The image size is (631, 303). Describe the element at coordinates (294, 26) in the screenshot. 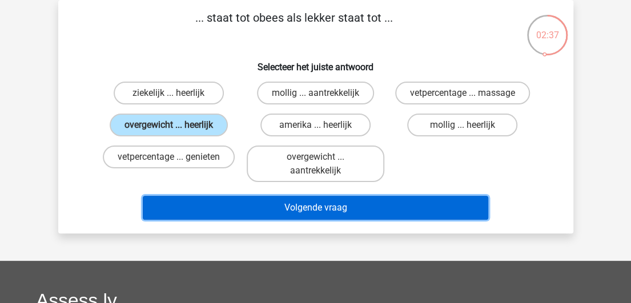

I see `p: ... staat tot obees als lekker staat tot ...` at that location.